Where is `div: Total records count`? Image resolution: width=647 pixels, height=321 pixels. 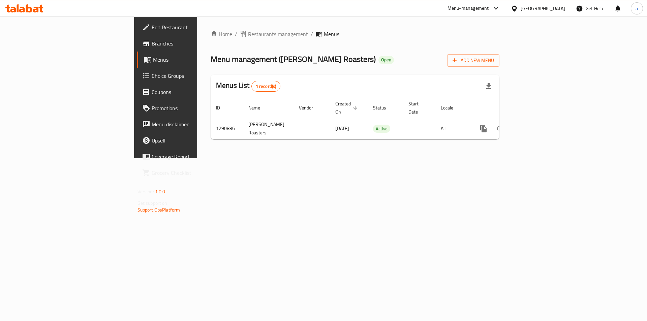
div: Total records count is located at coordinates (266, 86).